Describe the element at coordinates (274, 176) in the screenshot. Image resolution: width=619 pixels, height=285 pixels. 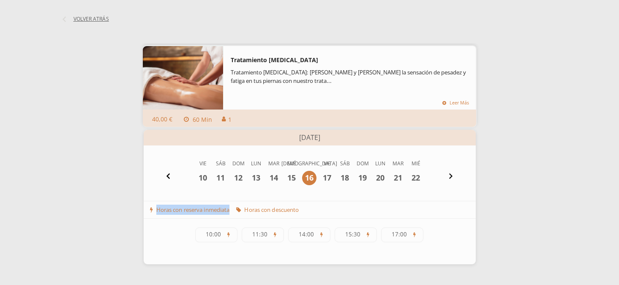
I see `span: 14` at that location.